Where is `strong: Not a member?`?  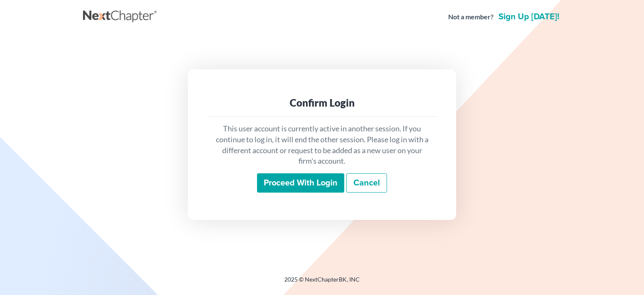 strong: Not a member? is located at coordinates (471, 17).